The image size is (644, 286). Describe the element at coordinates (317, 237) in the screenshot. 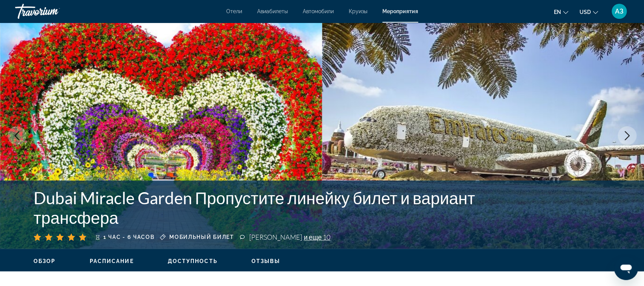

I see `span: и еще 10` at that location.